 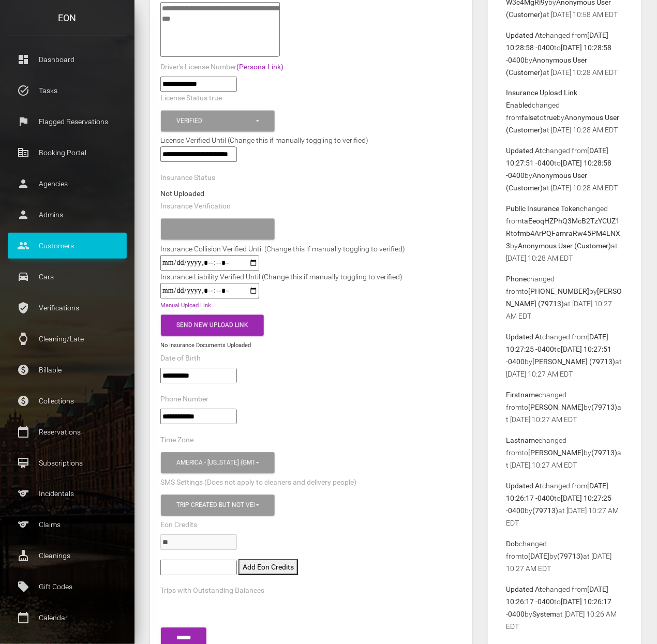 I want to click on a: calendar_today Reservations, so click(x=67, y=432).